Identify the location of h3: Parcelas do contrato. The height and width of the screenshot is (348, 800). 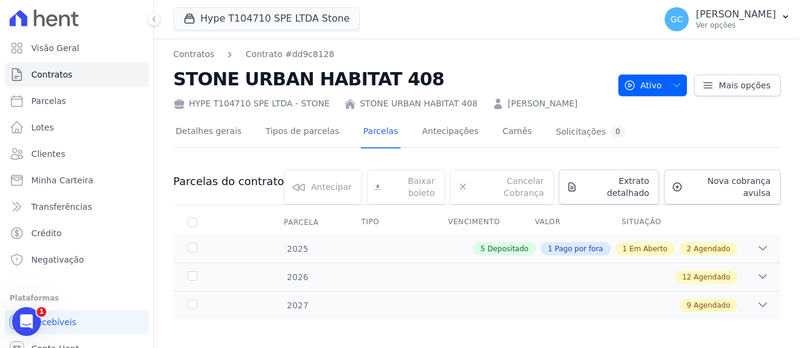
(228, 182).